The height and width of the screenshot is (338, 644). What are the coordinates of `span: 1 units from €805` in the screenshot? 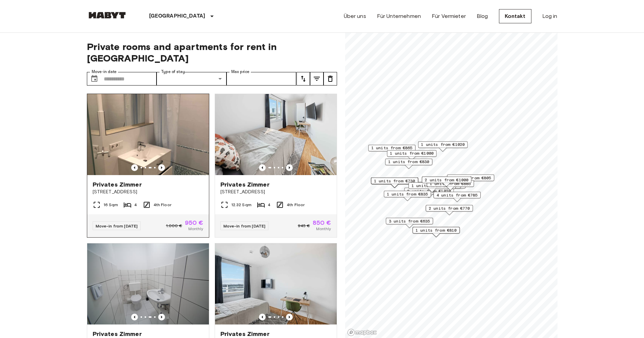 It's located at (471, 178).